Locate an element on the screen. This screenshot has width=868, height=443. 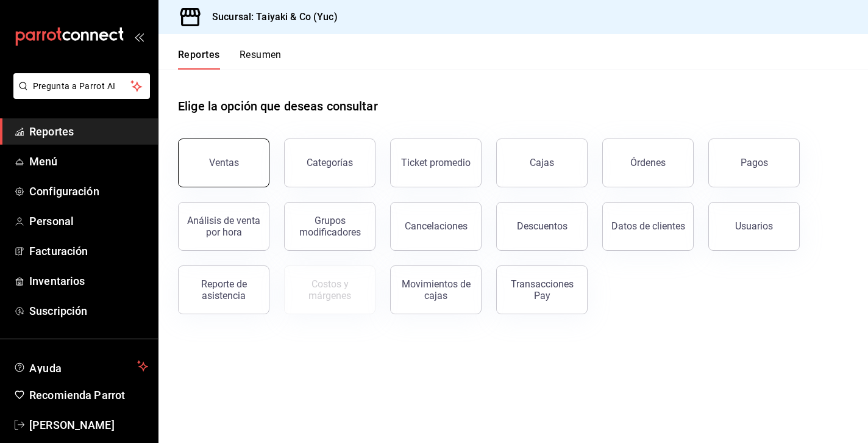
button: Ventas is located at coordinates (224, 163).